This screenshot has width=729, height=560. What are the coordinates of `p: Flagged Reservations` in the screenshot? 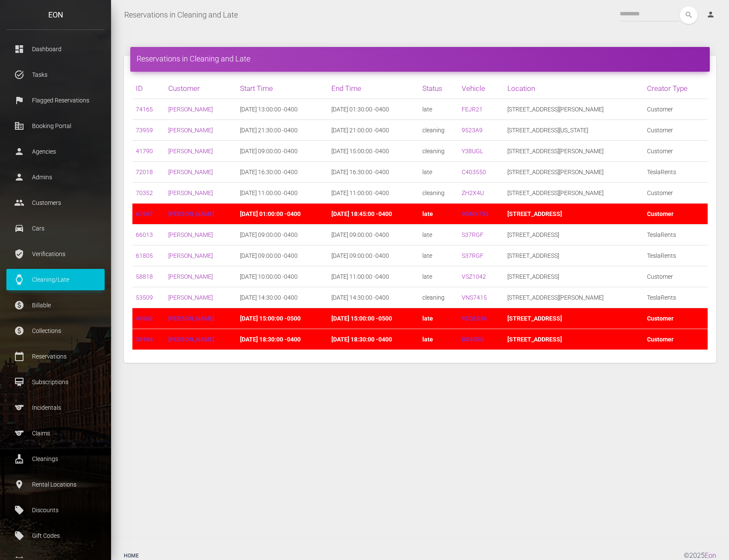 It's located at (55, 100).